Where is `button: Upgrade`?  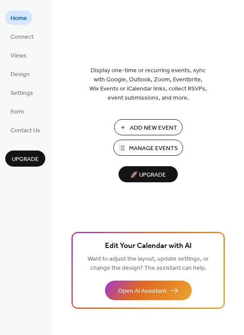 button: Upgrade is located at coordinates (25, 158).